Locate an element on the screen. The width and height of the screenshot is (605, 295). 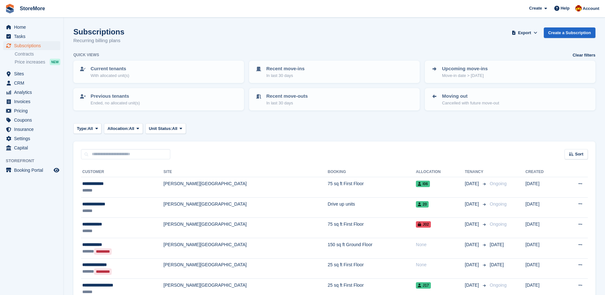
a: Create a Subscription is located at coordinates (570, 33).